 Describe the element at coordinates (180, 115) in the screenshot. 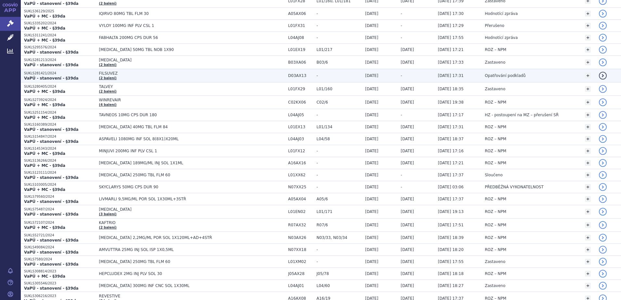

I see `span: TAVNEOS 10MG CPS DUR 180` at that location.